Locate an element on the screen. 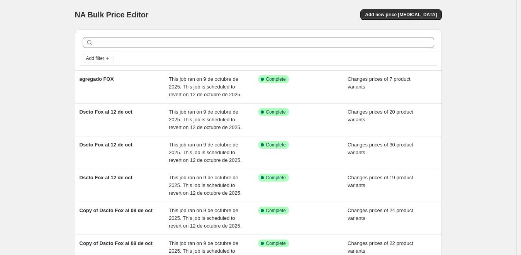  span: Changes prices of 24 product variants is located at coordinates (380, 214).